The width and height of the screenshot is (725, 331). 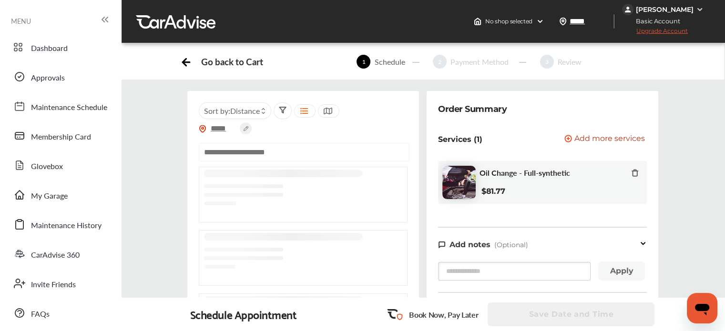 I want to click on p: Services (1), so click(x=460, y=139).